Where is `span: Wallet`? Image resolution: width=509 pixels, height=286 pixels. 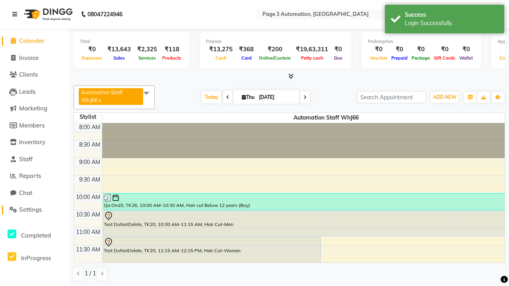
span: Wallet is located at coordinates (466, 58).